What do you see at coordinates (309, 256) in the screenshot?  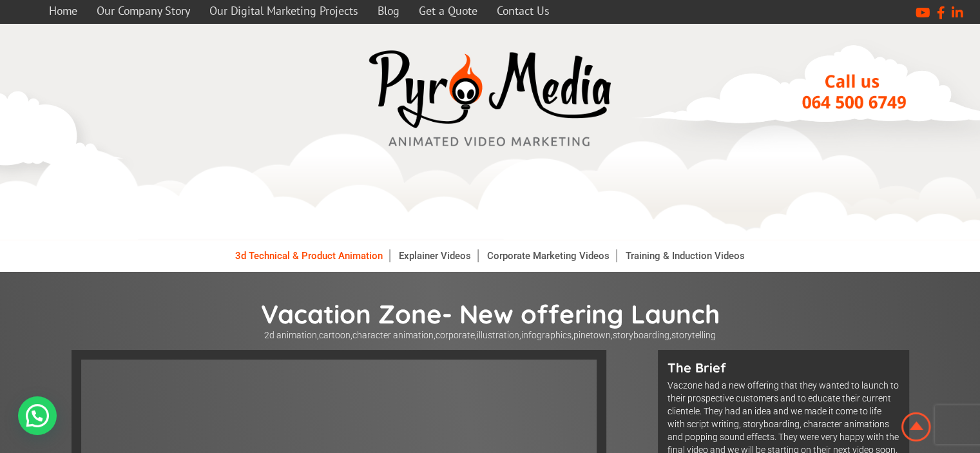 I see `a: 3d Technical & Product Animation` at bounding box center [309, 256].